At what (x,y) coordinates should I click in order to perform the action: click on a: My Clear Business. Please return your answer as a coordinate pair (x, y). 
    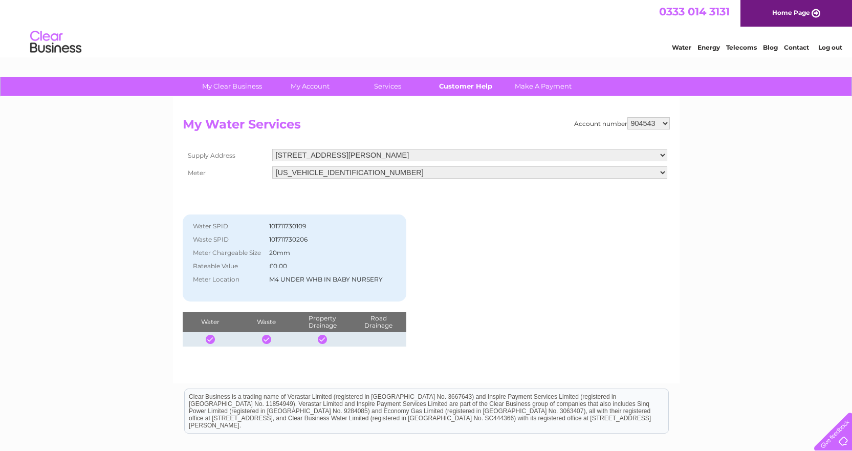
    Looking at the image, I should click on (232, 86).